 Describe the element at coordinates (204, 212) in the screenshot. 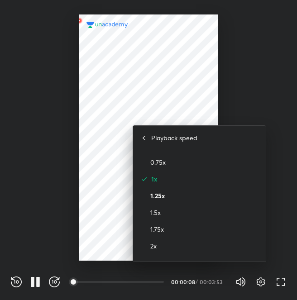

I see `h4: 1.5x` at that location.